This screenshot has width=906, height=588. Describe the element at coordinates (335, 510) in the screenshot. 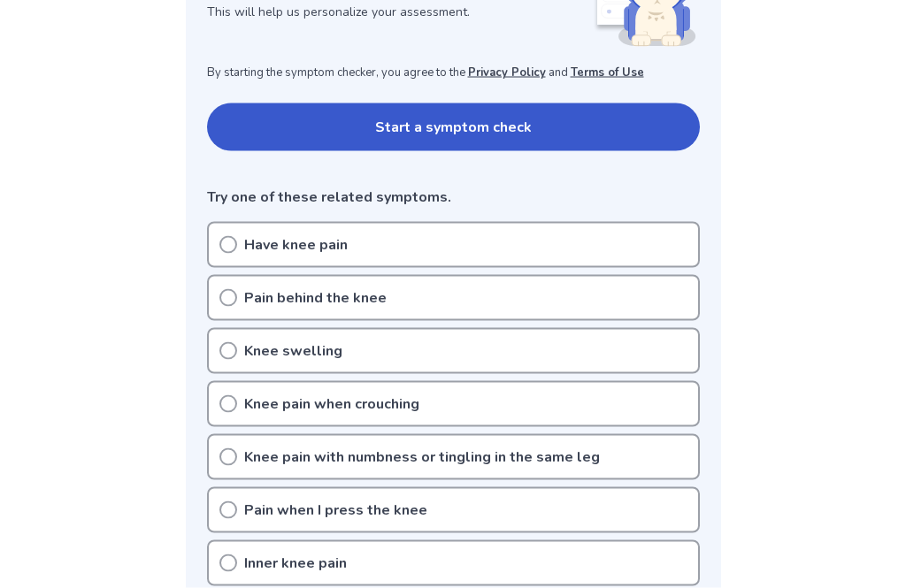

I see `p: Pain when I press the knee` at that location.